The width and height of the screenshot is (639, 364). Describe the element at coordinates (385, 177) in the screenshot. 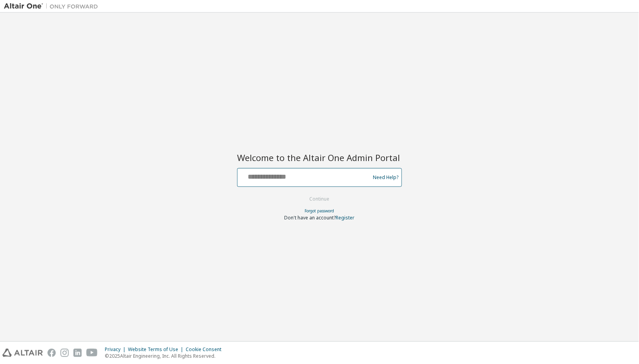

I see `a: Need Help?` at that location.